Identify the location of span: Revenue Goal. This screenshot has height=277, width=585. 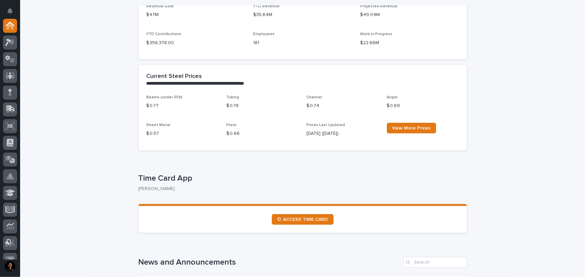
(160, 6).